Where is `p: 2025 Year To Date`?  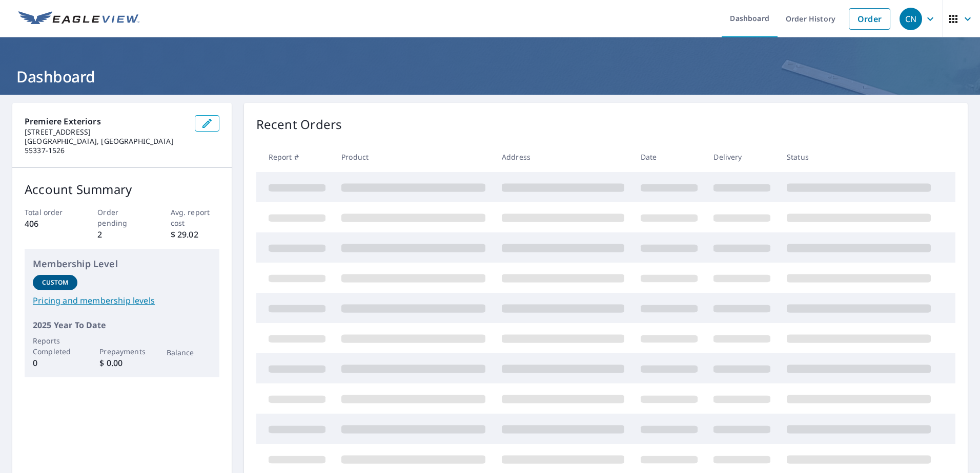
p: 2025 Year To Date is located at coordinates (122, 325).